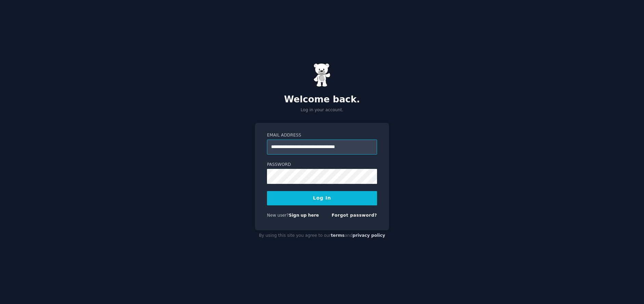 Image resolution: width=644 pixels, height=304 pixels. I want to click on span: New user?, so click(278, 215).